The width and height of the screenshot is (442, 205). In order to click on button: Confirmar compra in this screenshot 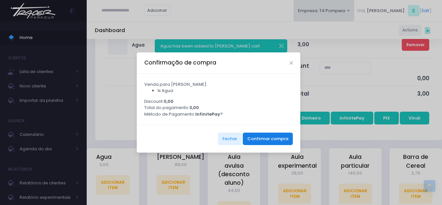, I will do `click(267, 139)`.